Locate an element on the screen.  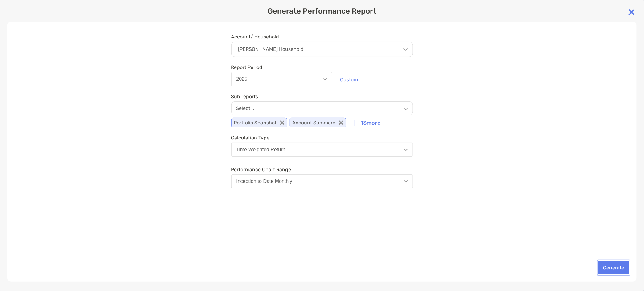
p: Select... is located at coordinates (245, 108).